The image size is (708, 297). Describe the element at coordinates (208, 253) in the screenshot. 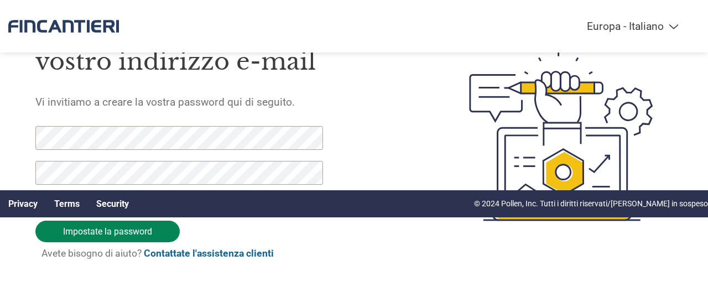

I see `a: Contattate l'assistenza clienti` at that location.